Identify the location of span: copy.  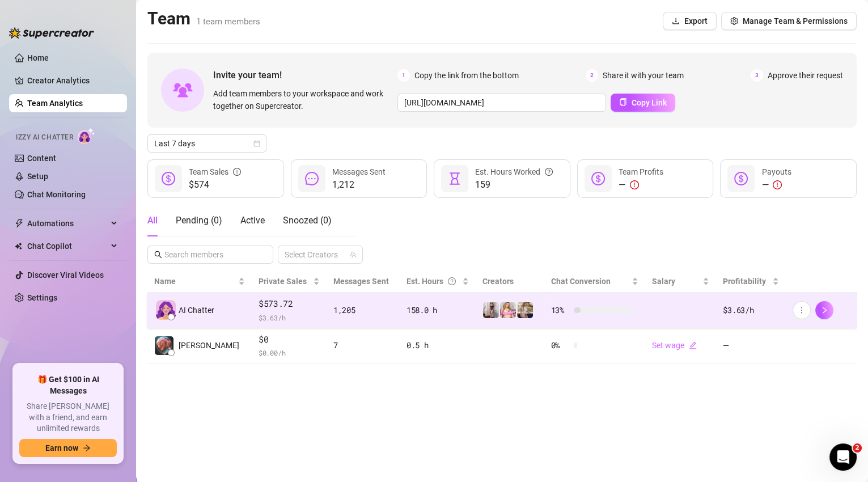
(624, 102).